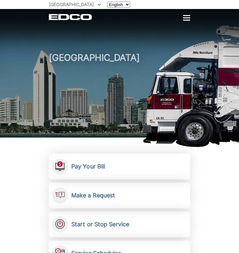 This screenshot has height=253, width=239. I want to click on img: Garbage truck, so click(191, 86).